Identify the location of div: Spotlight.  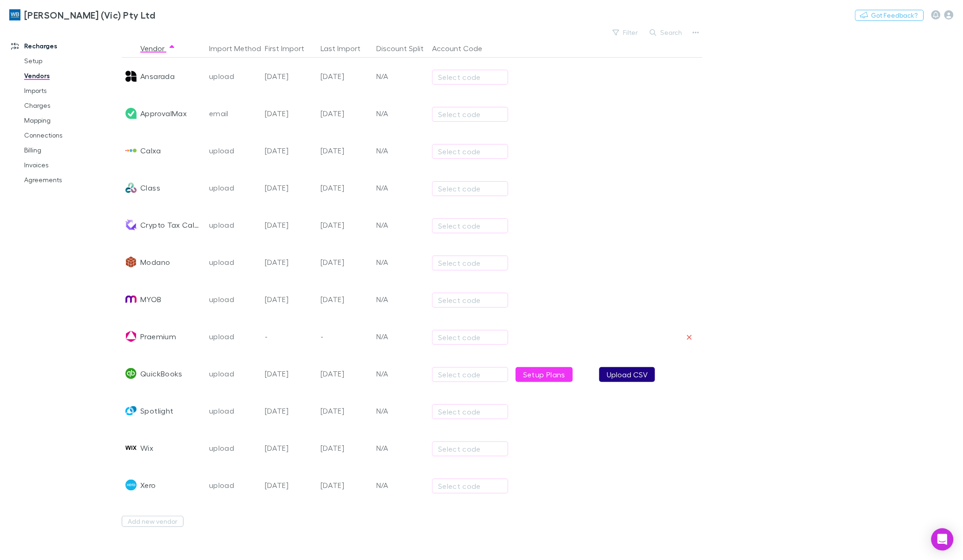
(157, 410).